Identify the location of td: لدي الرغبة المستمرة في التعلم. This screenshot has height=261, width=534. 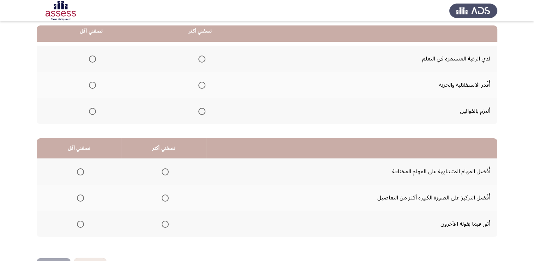
(376, 59).